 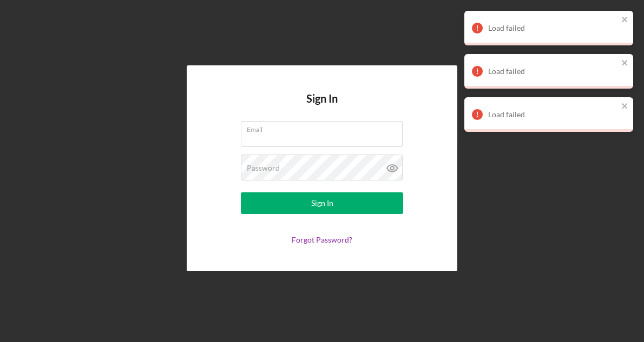 What do you see at coordinates (322, 106) in the screenshot?
I see `h4: Sign In` at bounding box center [322, 106].